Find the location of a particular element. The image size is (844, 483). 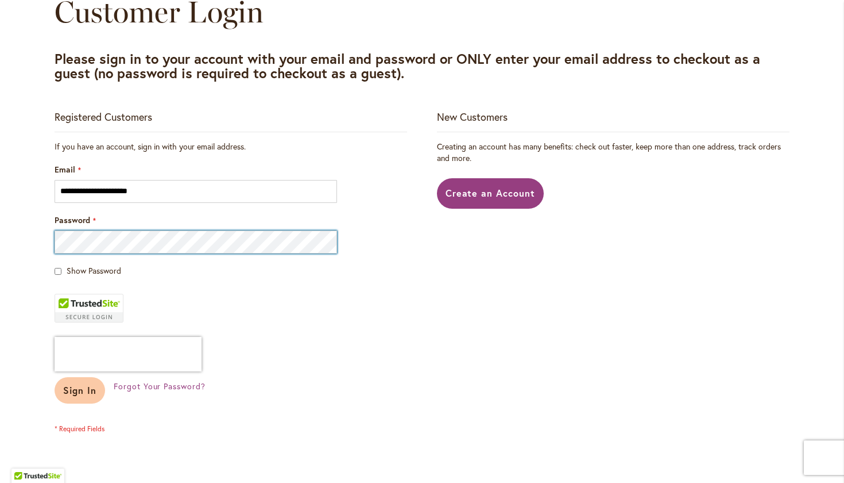

span: Create an Account is located at coordinates (491, 192).